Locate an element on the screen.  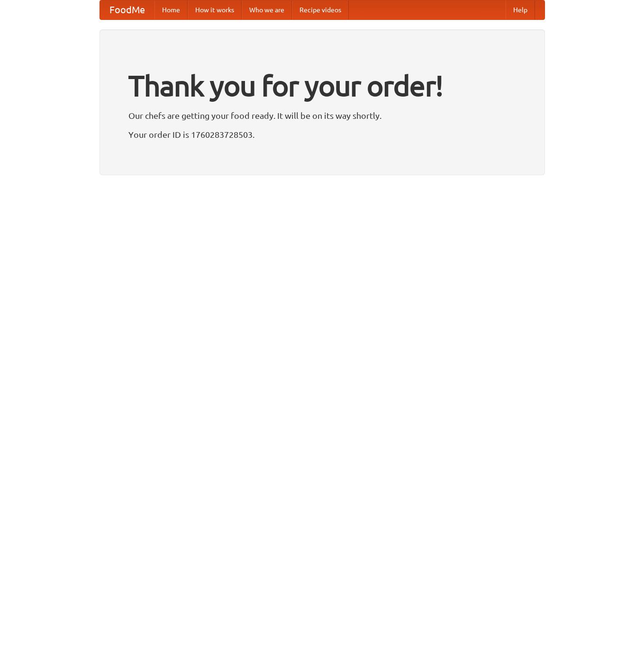
a: How it works is located at coordinates (215, 10).